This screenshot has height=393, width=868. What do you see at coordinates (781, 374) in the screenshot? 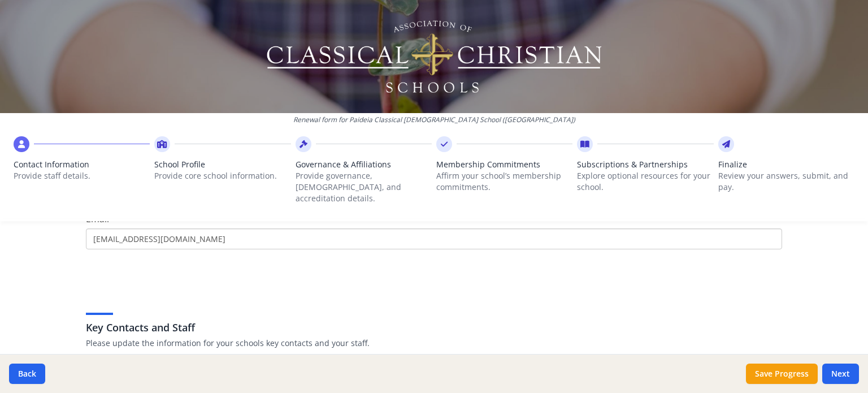
I see `button: Save Progress` at bounding box center [781, 374].